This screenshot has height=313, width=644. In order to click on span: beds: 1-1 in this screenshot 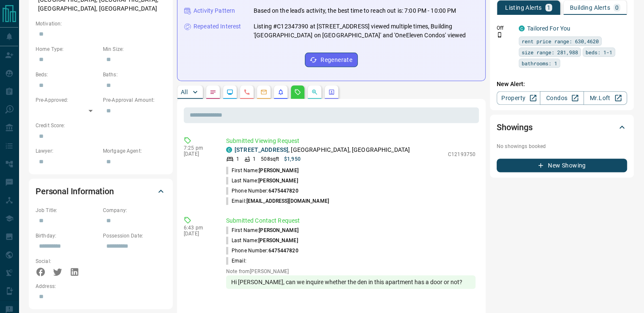, I will do `click(599, 52)`.